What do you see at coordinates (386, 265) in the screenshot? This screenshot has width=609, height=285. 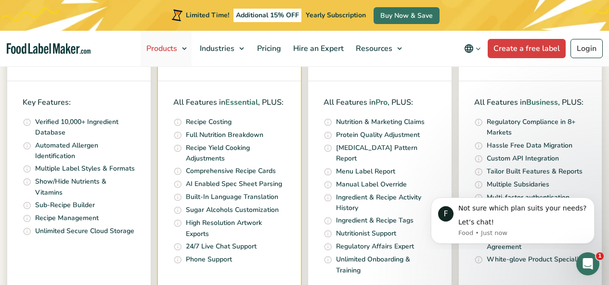 I see `p: Unlimited Onboarding & Training` at bounding box center [386, 265].